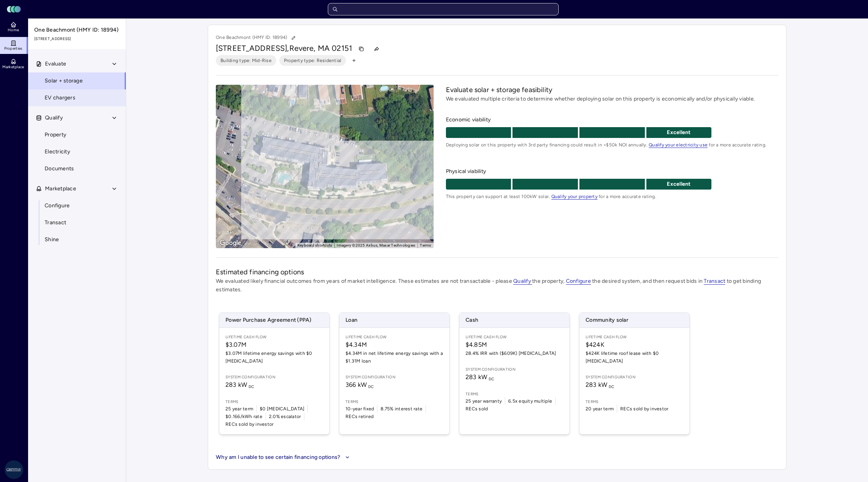 The width and height of the screenshot is (868, 482). What do you see at coordinates (13, 49) in the screenshot?
I see `span: Properties` at bounding box center [13, 49].